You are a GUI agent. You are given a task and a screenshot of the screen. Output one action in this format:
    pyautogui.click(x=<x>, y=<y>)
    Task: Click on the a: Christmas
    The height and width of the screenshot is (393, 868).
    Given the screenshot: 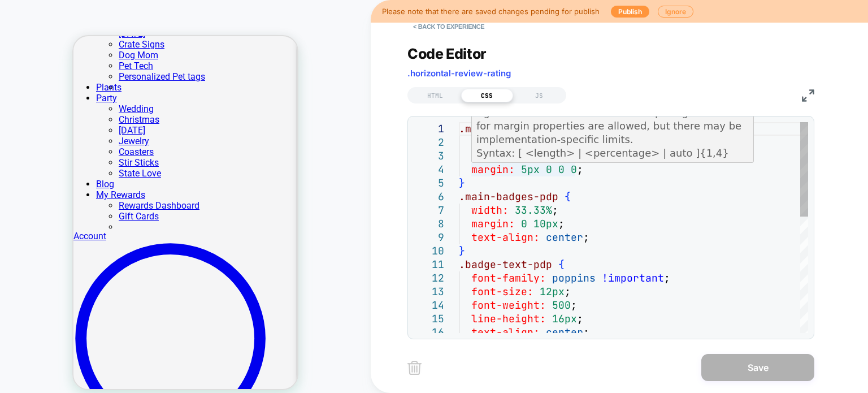 What is the action you would take?
    pyautogui.click(x=66, y=83)
    